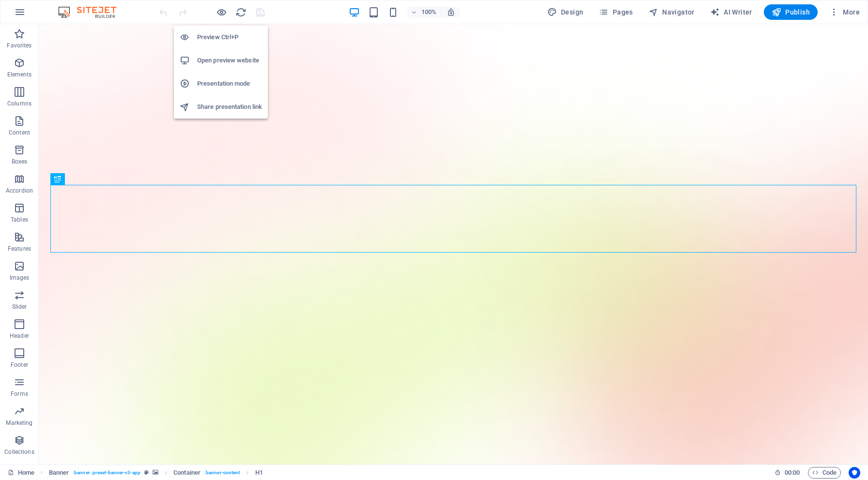  I want to click on span: 00 00, so click(792, 473).